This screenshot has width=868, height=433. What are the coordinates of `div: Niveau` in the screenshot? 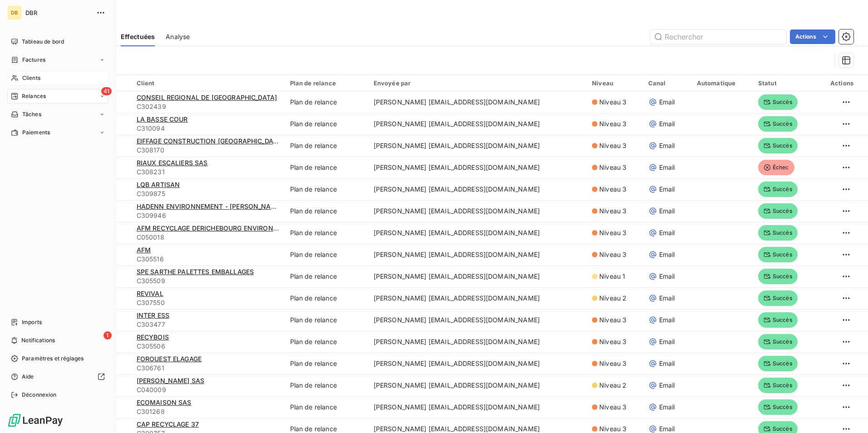 It's located at (615, 83).